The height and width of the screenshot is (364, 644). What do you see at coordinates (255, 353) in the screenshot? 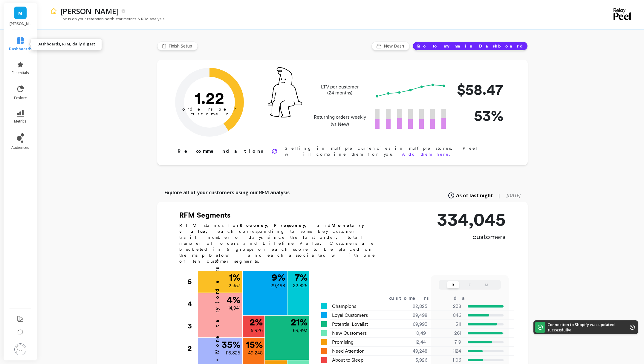
I see `p: 49,248` at bounding box center [255, 353].